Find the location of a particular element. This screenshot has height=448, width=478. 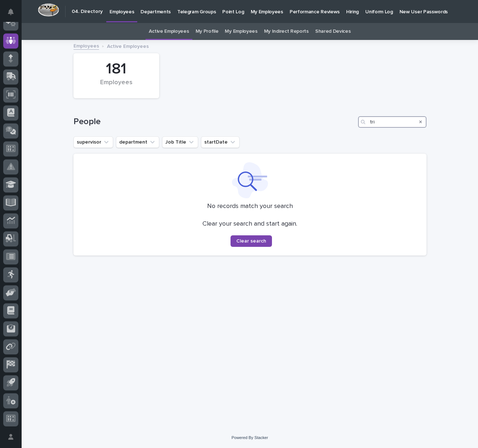

p: Active Employees is located at coordinates (128, 46).